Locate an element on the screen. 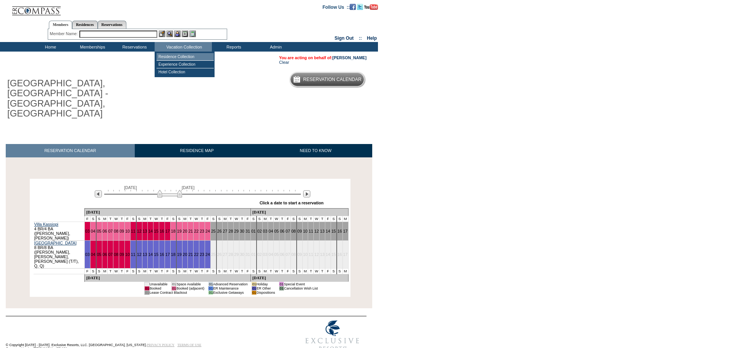 The width and height of the screenshot is (733, 348). img: Subscribe to our YouTube Channel is located at coordinates (371, 7).